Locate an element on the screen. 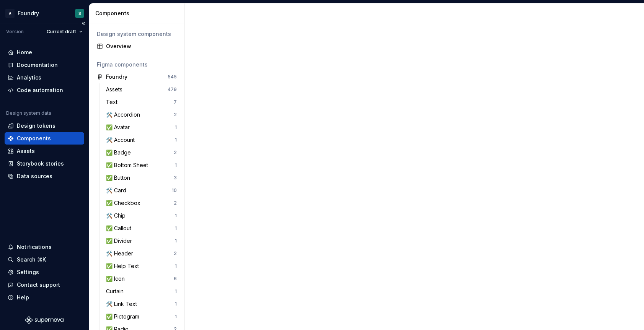 The height and width of the screenshot is (330, 644). button: Help is located at coordinates (44, 298).